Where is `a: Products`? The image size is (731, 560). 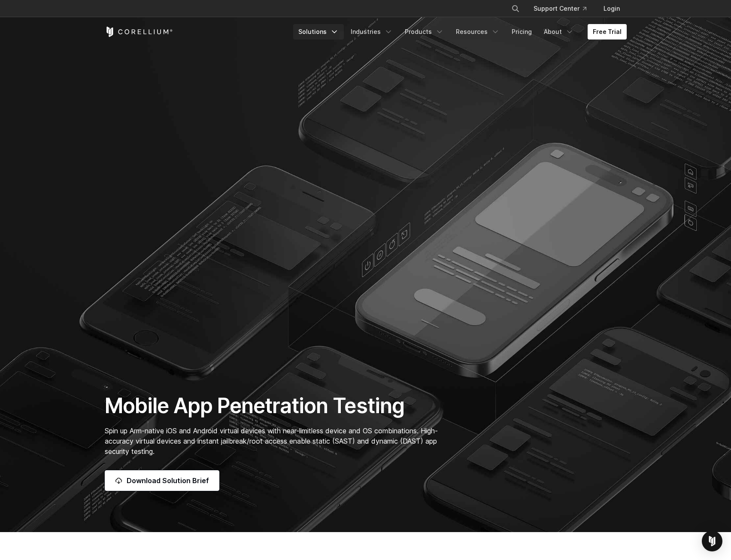
a: Products is located at coordinates (424, 32).